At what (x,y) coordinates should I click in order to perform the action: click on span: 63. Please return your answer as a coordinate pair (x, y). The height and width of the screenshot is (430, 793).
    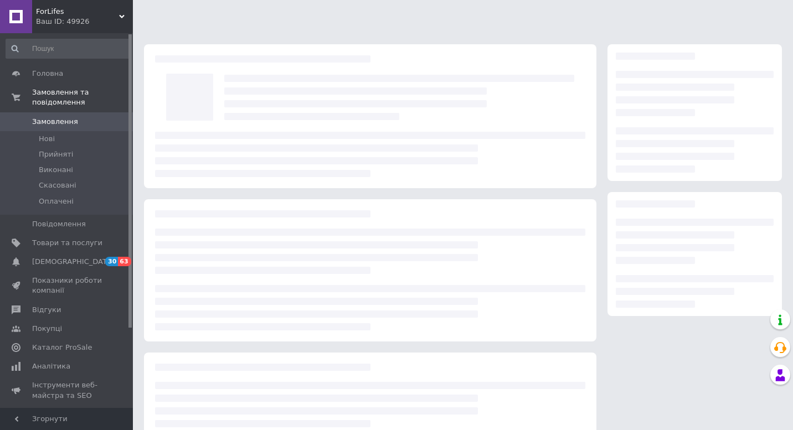
    Looking at the image, I should click on (124, 261).